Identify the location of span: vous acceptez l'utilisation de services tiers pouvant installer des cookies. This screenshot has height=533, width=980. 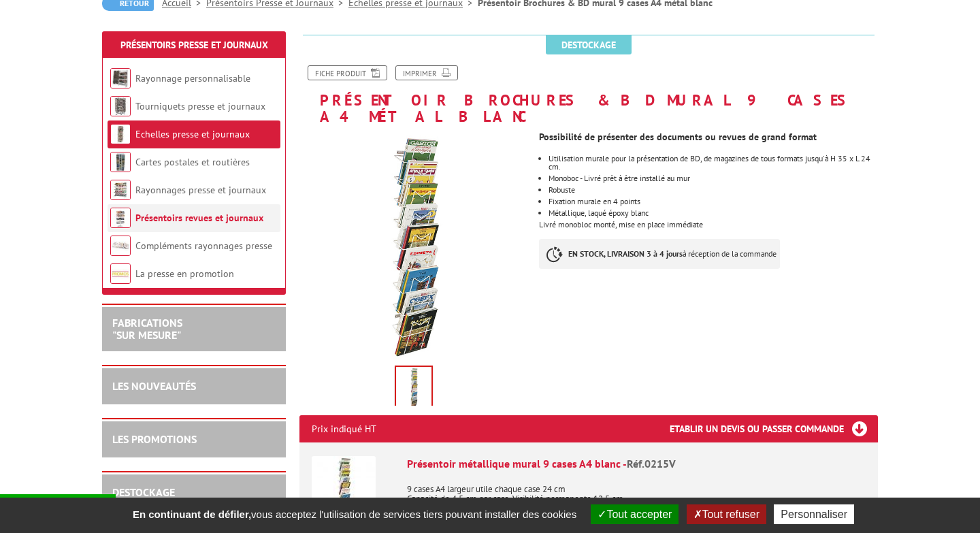
(355, 514).